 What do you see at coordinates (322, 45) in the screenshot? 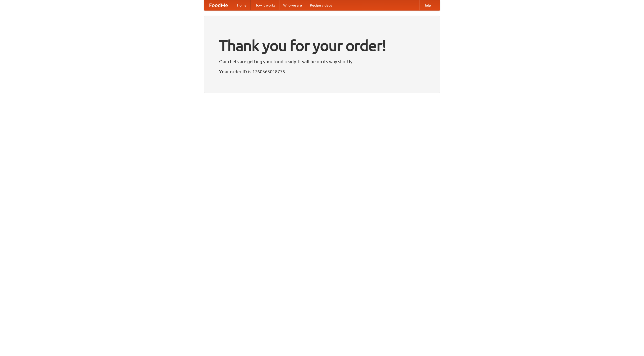
I see `h1: Thank you for your order!` at bounding box center [322, 45].